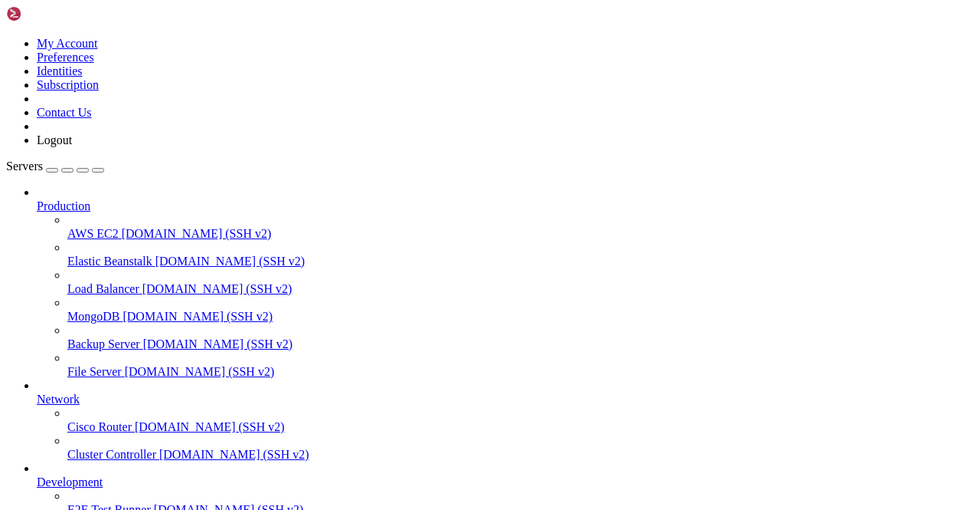 This screenshot has height=510, width=980. I want to click on span: Elastic Beanstalk, so click(110, 261).